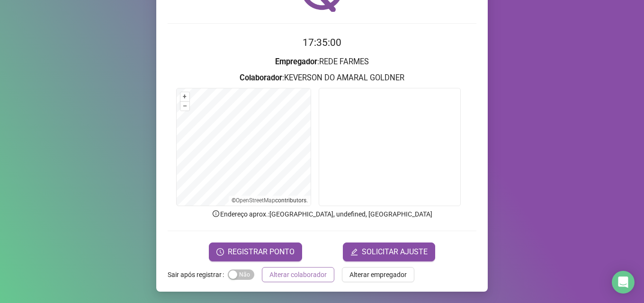  Describe the element at coordinates (298, 275) in the screenshot. I see `button: Alterar colaborador` at that location.